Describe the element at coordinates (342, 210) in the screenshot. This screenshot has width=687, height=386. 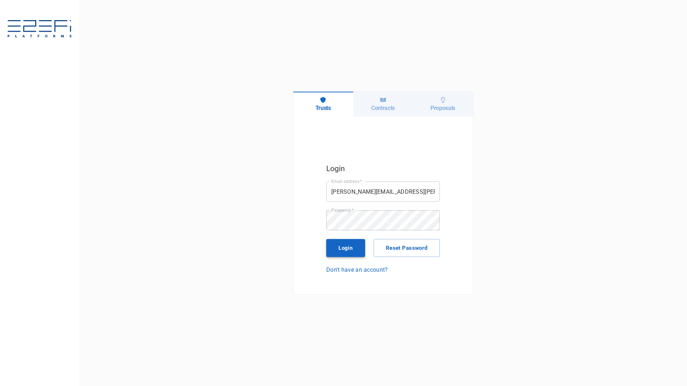
I see `label: Password` at that location.